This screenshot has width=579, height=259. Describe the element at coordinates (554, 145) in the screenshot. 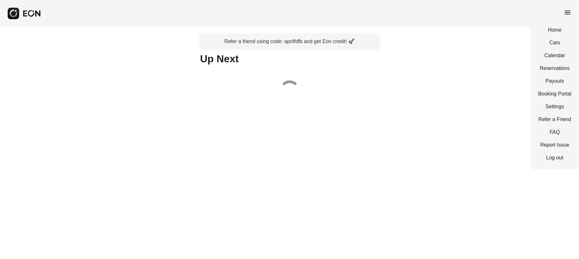

I see `a: Report Issue` at that location.